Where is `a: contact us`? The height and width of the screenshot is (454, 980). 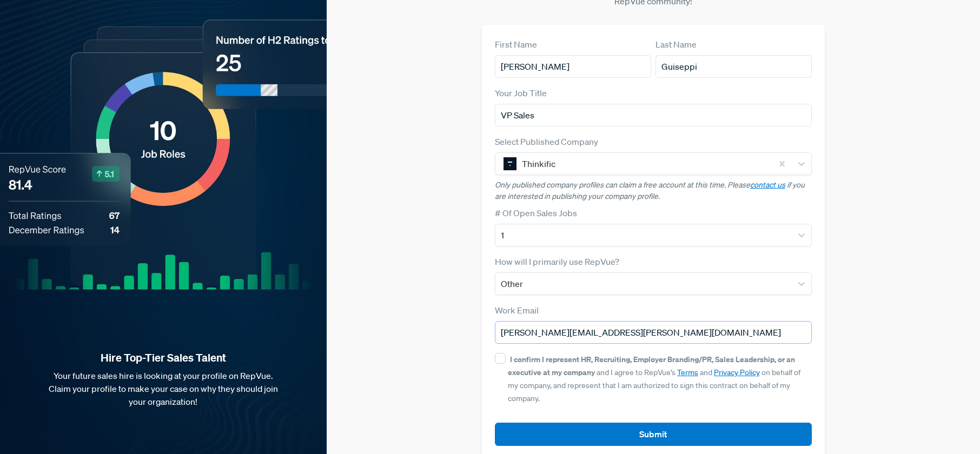 a: contact us is located at coordinates (767, 185).